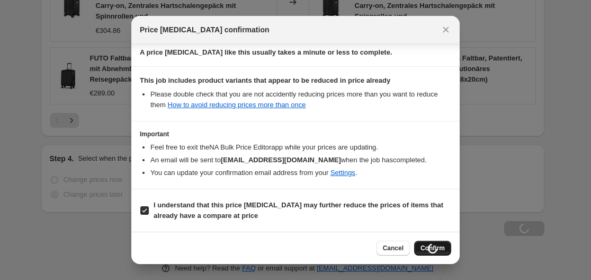 The image size is (591, 280). Describe the element at coordinates (301, 147) in the screenshot. I see `li: Feel free to exit the NA Bulk Price Editor app while your prices are updating.` at that location.